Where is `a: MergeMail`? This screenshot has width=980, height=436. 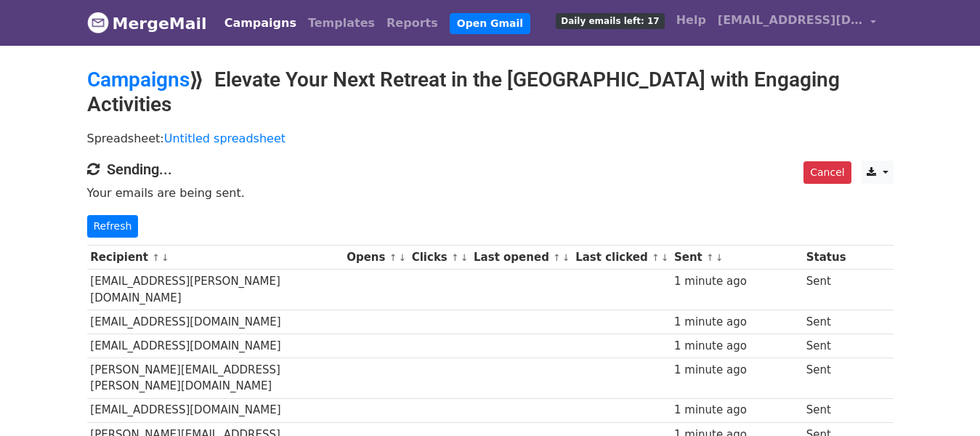
a: MergeMail is located at coordinates (147, 24).